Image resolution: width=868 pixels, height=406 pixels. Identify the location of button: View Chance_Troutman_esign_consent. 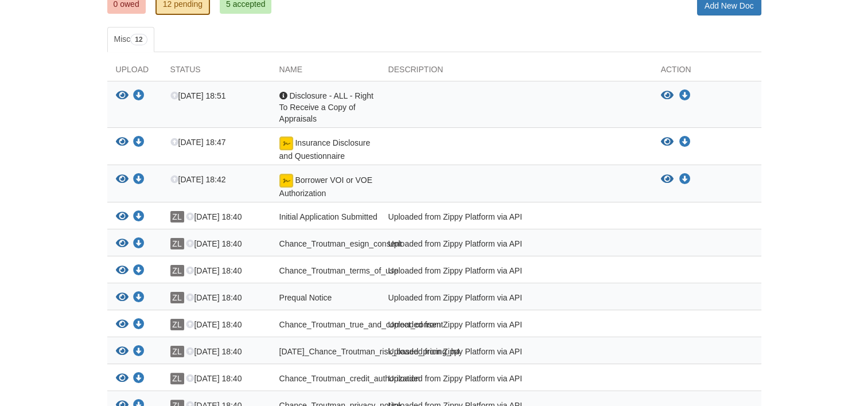
(122, 244).